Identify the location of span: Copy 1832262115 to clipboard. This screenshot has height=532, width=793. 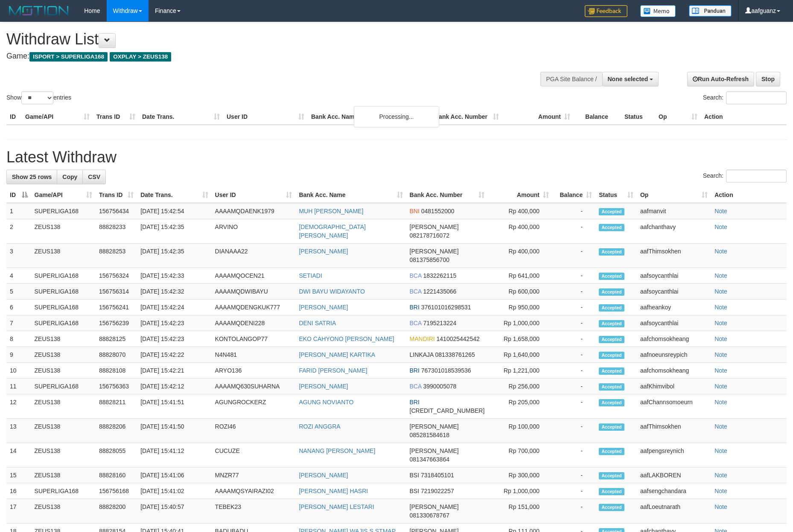
(439, 275).